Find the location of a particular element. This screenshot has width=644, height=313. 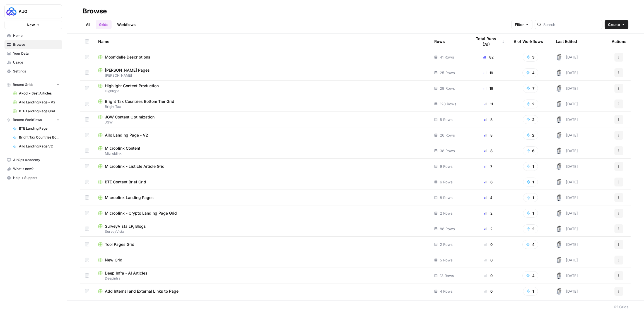

span: Highlight Content Production is located at coordinates (131, 86).